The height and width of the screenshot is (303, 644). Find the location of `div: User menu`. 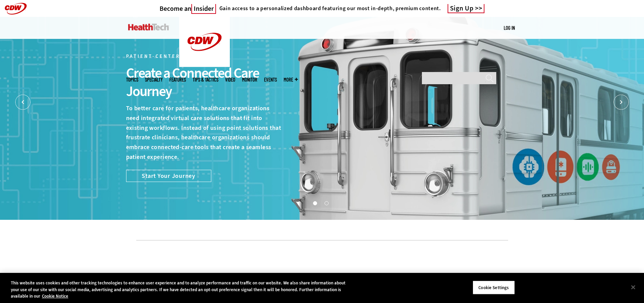

div: User menu is located at coordinates (509, 28).